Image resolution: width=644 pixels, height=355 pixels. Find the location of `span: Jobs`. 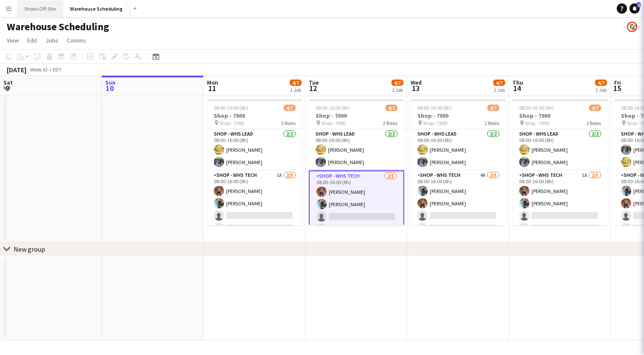

span: Jobs is located at coordinates (52, 40).